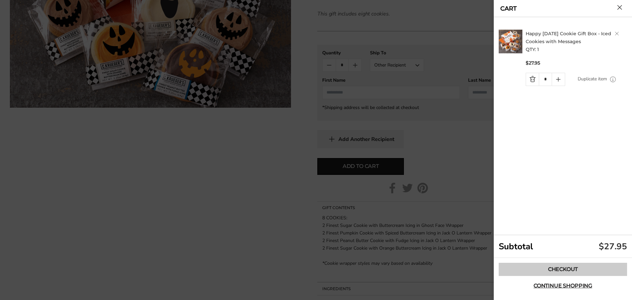  What do you see at coordinates (592, 79) in the screenshot?
I see `a: Duplicate item` at bounding box center [592, 79].